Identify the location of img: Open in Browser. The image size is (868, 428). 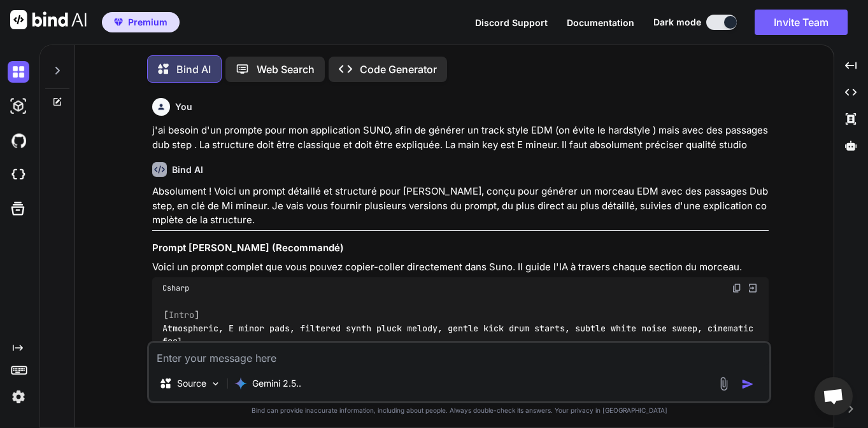
(753, 289).